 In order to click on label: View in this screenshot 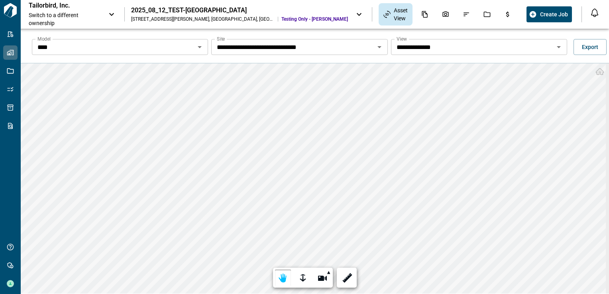, I will do `click(402, 39)`.